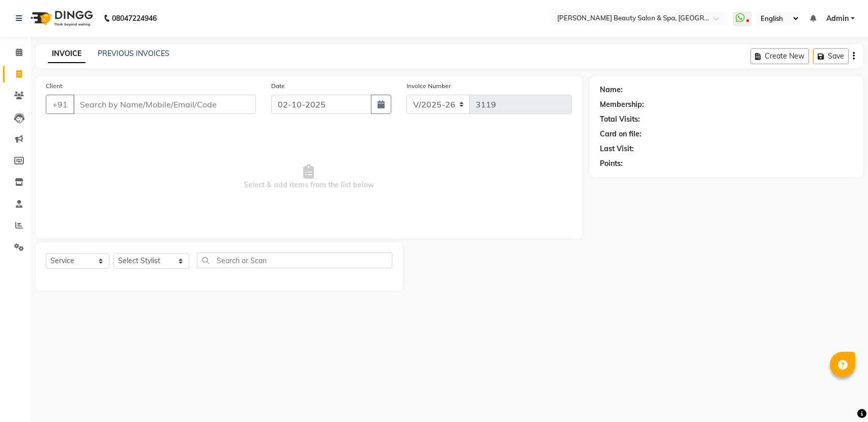  I want to click on b: 08047224946, so click(134, 18).